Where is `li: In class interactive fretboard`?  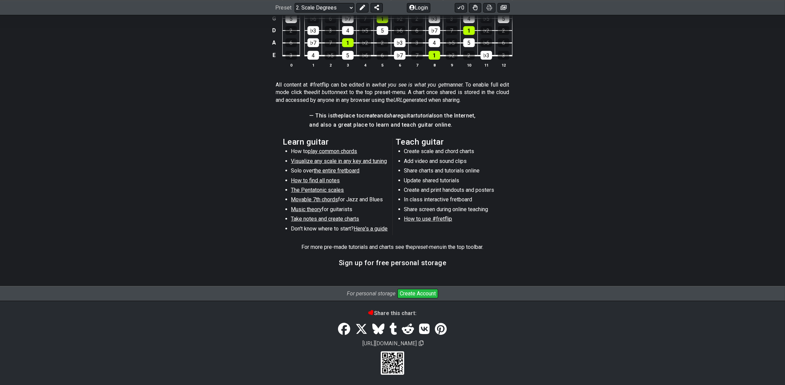
li: In class interactive fretboard is located at coordinates (453, 201).